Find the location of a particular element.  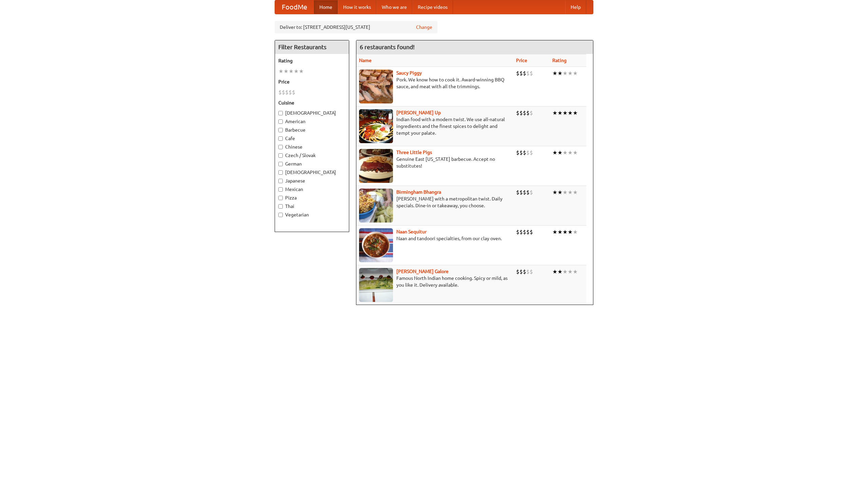

input: Barbecue is located at coordinates (280, 129).